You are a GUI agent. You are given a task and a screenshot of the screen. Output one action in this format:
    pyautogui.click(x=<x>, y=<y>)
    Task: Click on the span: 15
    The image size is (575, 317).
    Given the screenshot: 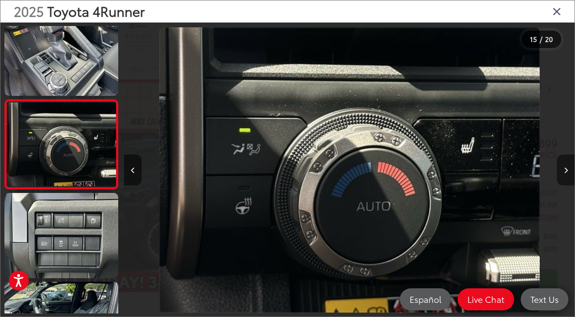 What is the action you would take?
    pyautogui.click(x=534, y=39)
    